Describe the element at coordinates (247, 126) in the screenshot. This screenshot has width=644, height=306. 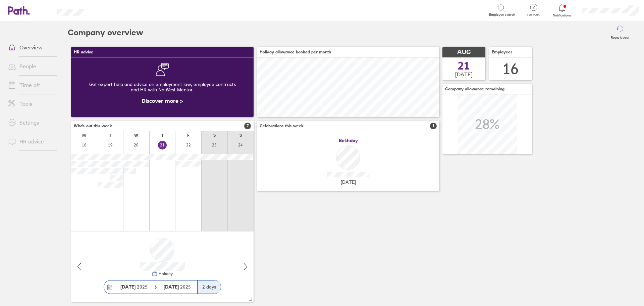
I see `span: 7` at that location.